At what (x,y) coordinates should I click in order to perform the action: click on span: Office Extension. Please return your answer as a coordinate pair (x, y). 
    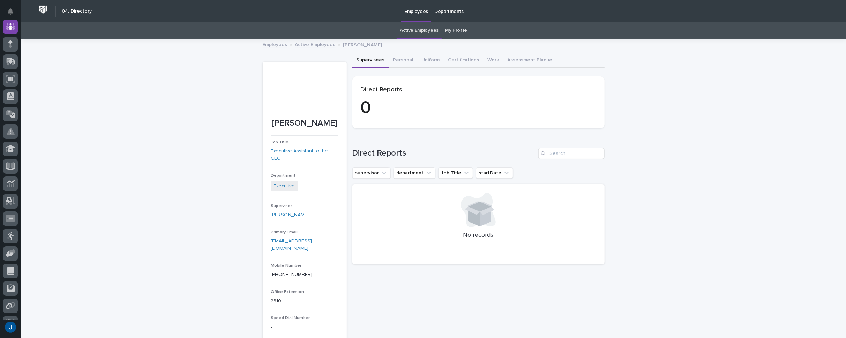
    Looking at the image, I should click on (287, 292).